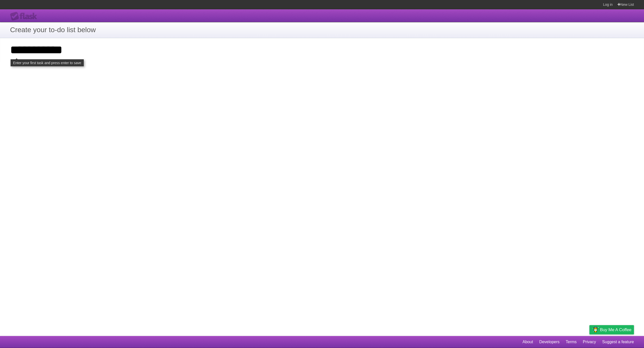 The height and width of the screenshot is (348, 644). Describe the element at coordinates (612, 330) in the screenshot. I see `a: Buy me a coffee` at that location.